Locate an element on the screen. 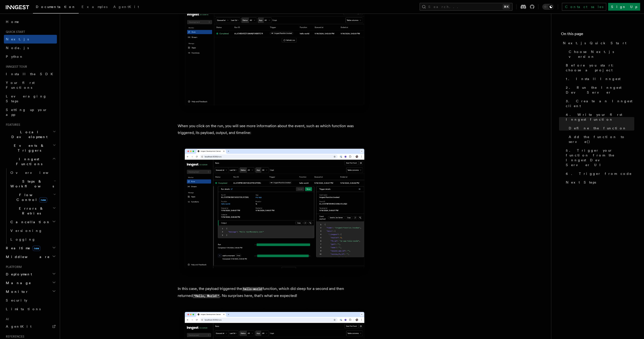  span: Next Steps is located at coordinates (580, 182).